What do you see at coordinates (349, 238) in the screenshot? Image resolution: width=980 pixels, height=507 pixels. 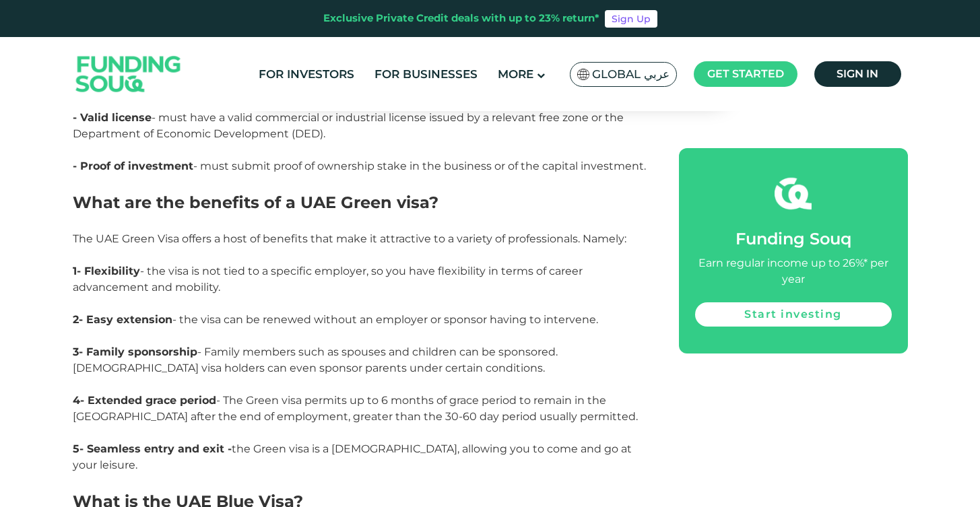 I see `span: The UAE Green Visa offers a host of benefits that make it attractive to a variety of professional...` at bounding box center [349, 238].